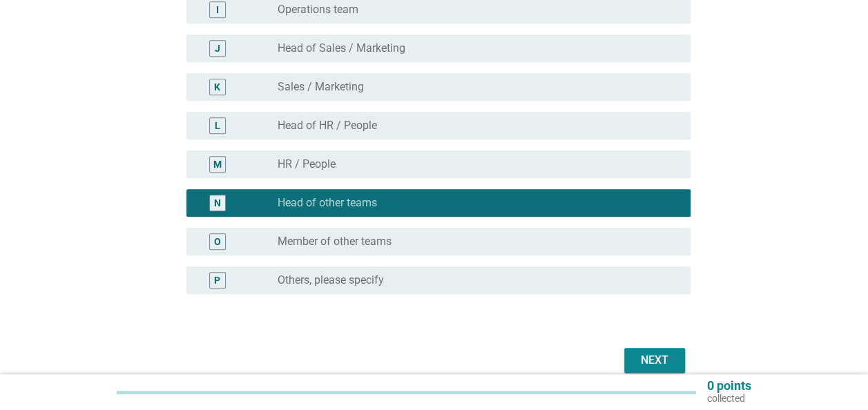 This screenshot has width=868, height=410. What do you see at coordinates (218, 9) in the screenshot?
I see `div: I` at bounding box center [218, 9].